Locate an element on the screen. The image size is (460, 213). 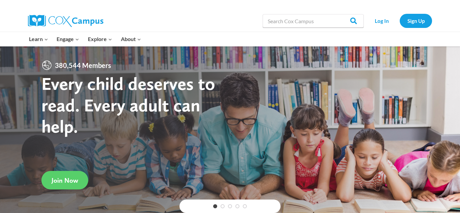
a: 4 is located at coordinates (237, 206).